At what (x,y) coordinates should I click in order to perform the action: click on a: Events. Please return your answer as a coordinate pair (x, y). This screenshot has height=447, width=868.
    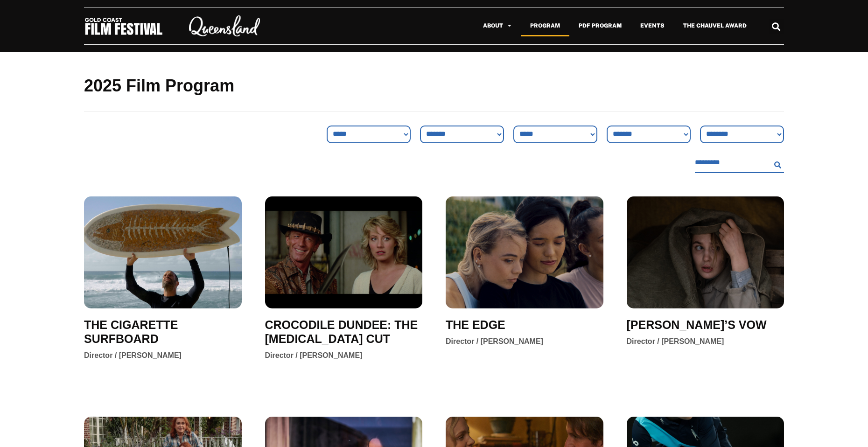
    Looking at the image, I should click on (652, 26).